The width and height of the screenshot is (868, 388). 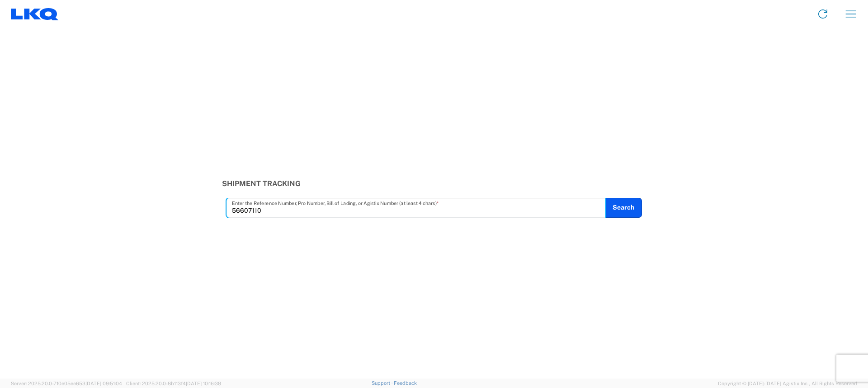 What do you see at coordinates (67, 384) in the screenshot?
I see `span: Server: 2025.20.0-710e05ee653` at bounding box center [67, 384].